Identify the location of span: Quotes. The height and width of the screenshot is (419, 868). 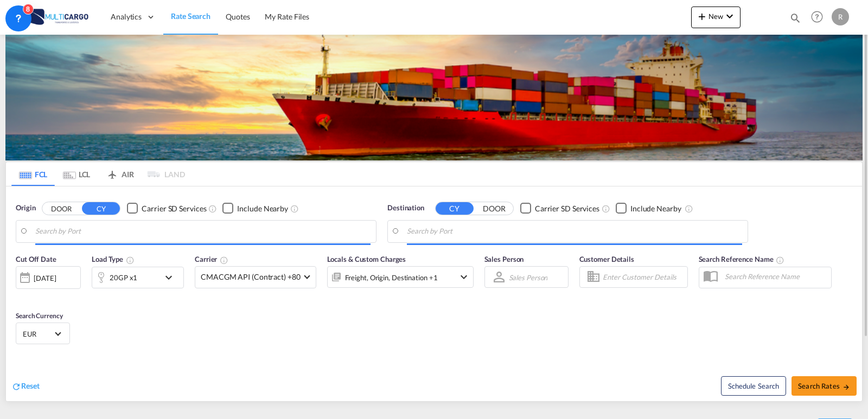
(238, 17).